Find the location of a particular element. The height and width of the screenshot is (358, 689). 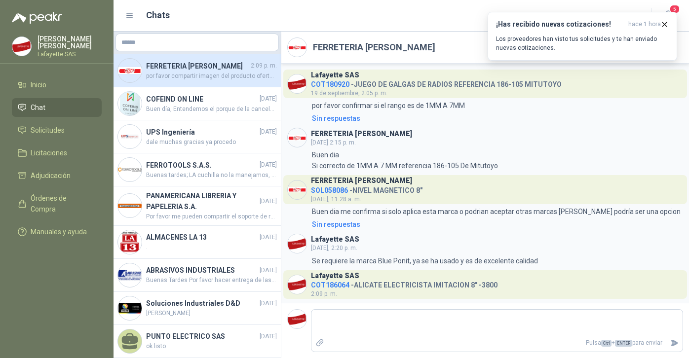

p: Lafayette SAS is located at coordinates (70, 54).